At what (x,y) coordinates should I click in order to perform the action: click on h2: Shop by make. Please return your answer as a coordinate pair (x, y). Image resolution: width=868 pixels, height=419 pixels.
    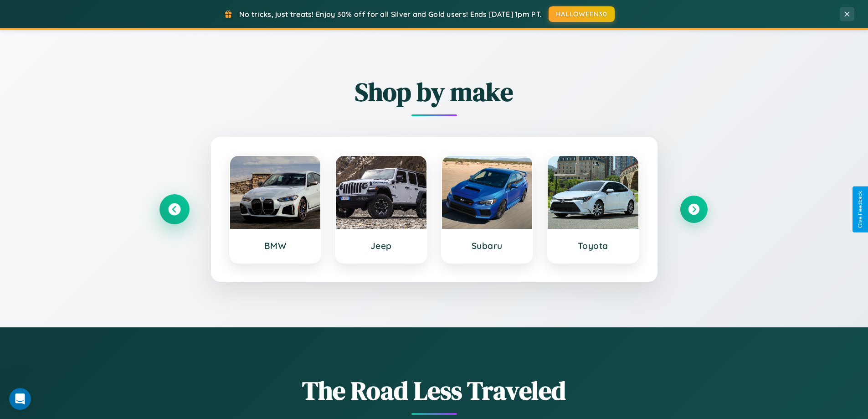
    Looking at the image, I should click on (434, 92).